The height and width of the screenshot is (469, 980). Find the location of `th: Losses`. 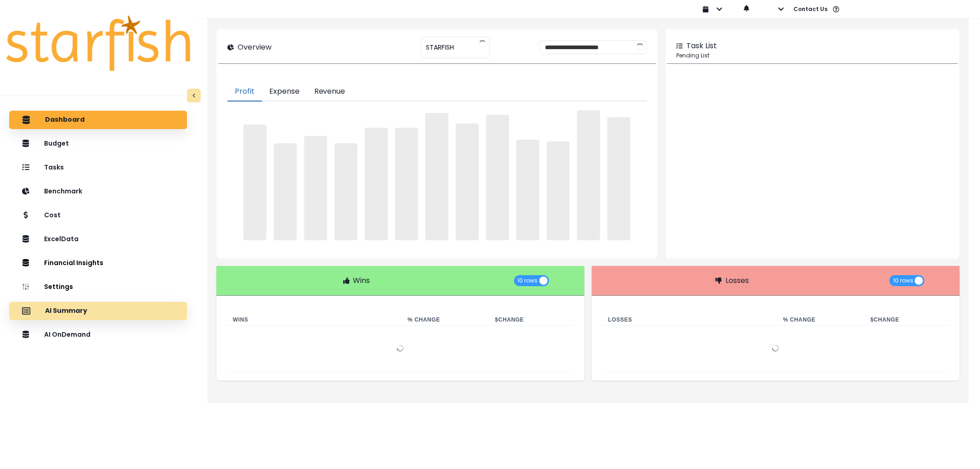

th: Losses is located at coordinates (688, 320).